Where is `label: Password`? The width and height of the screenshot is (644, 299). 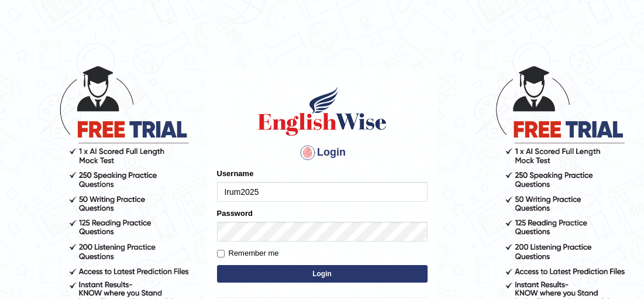
label: Password is located at coordinates (234, 213).